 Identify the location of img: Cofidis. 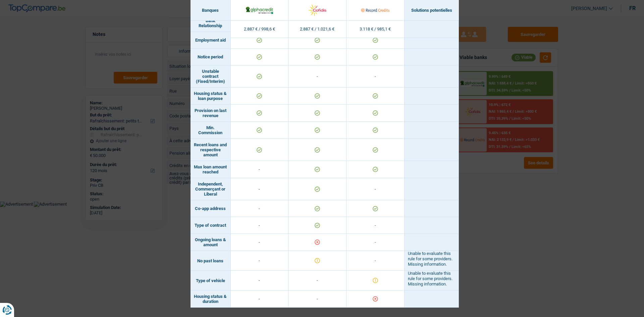
(317, 10).